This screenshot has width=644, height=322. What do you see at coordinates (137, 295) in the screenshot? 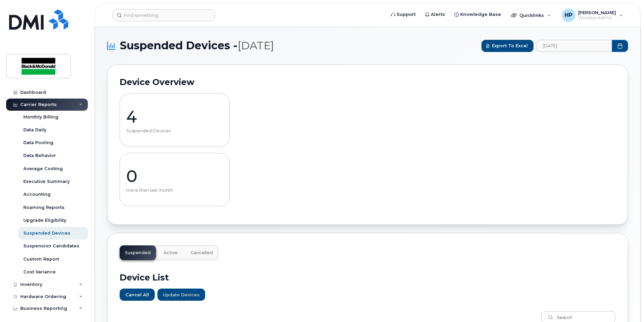
I see `button: Cancel All` at bounding box center [137, 295].